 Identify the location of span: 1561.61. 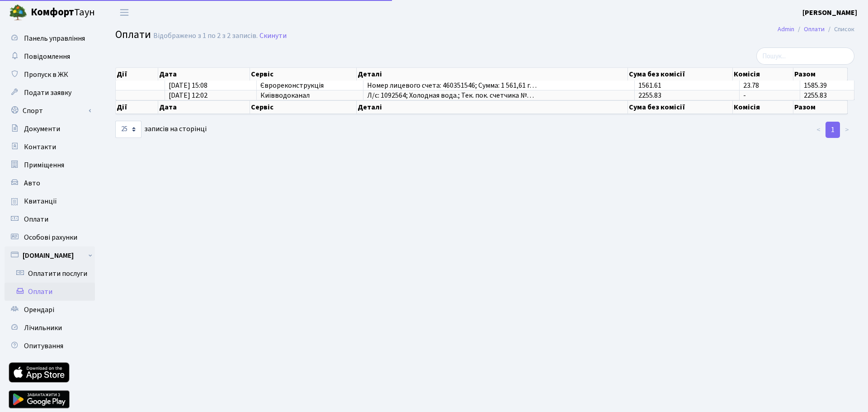
(650, 86).